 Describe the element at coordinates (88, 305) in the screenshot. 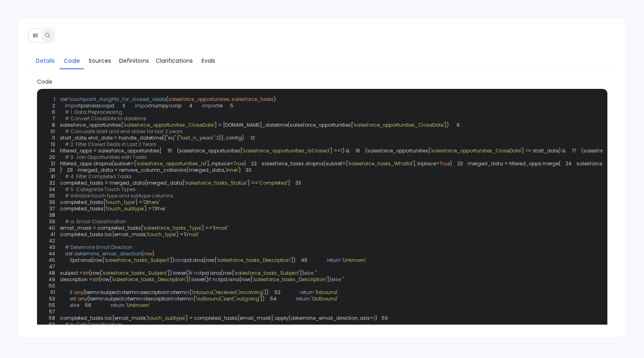

I see `span: 56` at that location.